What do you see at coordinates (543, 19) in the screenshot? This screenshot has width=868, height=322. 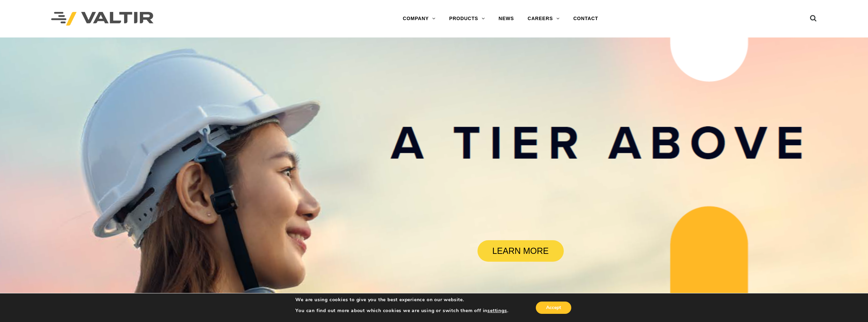 I see `a: CAREERS` at bounding box center [543, 19].